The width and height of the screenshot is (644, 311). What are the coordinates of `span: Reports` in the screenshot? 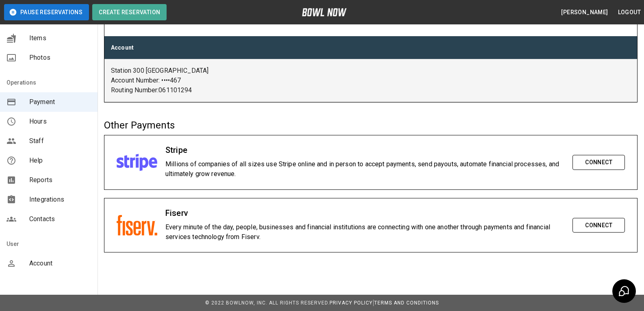 It's located at (60, 180).